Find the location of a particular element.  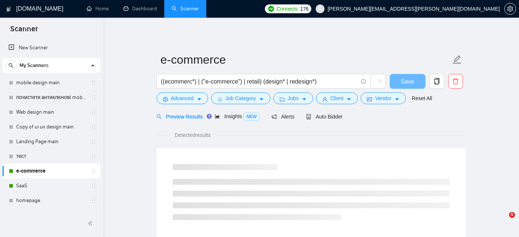

span: loading is located at coordinates (378, 83).